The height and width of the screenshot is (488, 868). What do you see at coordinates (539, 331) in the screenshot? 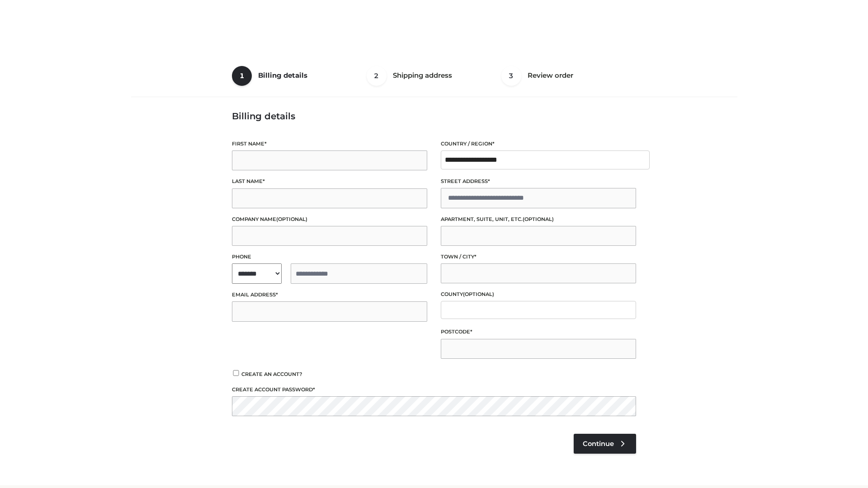
I see `label: Postcode` at bounding box center [539, 331].